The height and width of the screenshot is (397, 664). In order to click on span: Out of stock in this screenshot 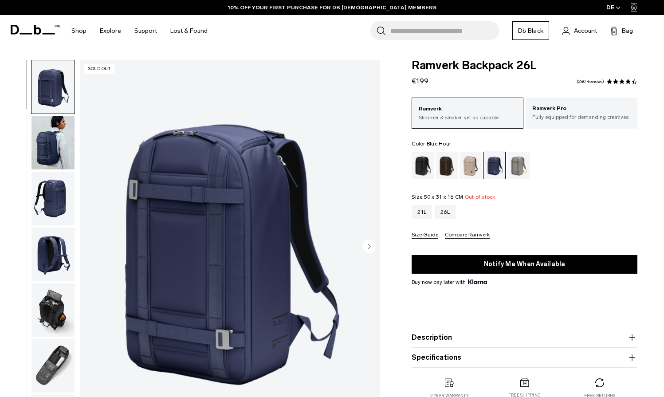, I will do `click(480, 197)`.